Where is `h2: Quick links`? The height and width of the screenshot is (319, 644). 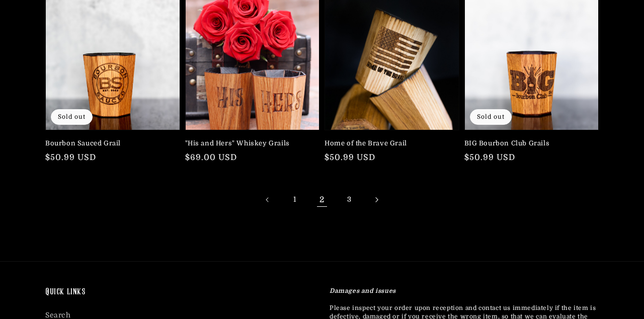
h2: Quick links is located at coordinates (180, 293).